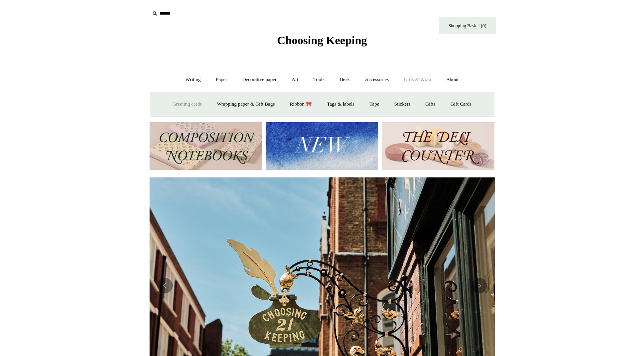 The width and height of the screenshot is (644, 356). Describe the element at coordinates (480, 286) in the screenshot. I see `button: Next` at that location.